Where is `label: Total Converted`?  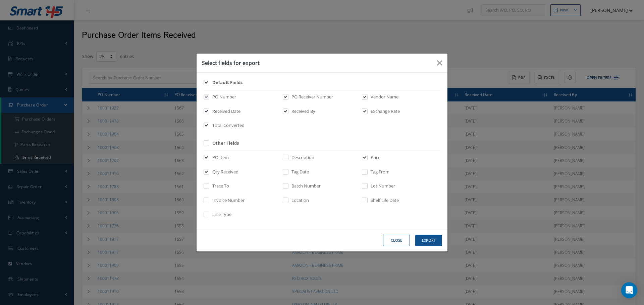
label: Total Converted is located at coordinates (227, 125).